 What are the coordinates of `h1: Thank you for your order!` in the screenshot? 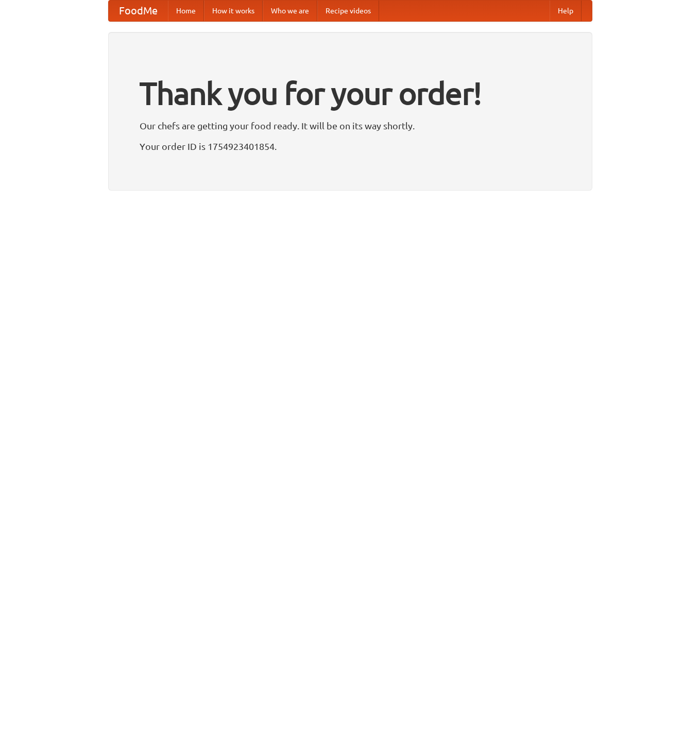 It's located at (351, 93).